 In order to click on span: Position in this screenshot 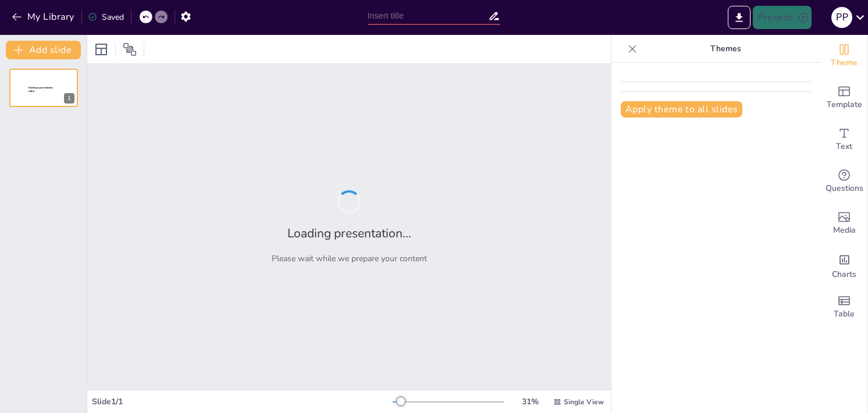, I will do `click(130, 49)`.